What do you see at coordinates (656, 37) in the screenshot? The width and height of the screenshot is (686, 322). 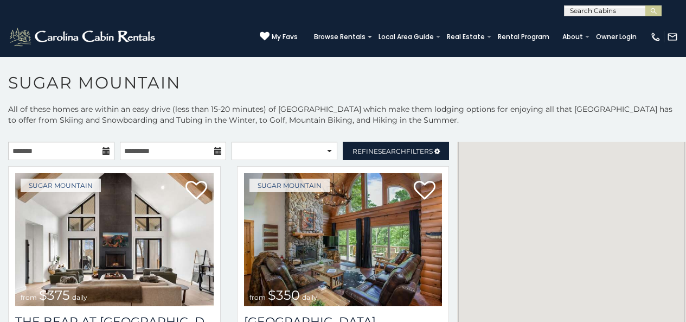 I see `img: phone-regular-white.png` at bounding box center [656, 37].